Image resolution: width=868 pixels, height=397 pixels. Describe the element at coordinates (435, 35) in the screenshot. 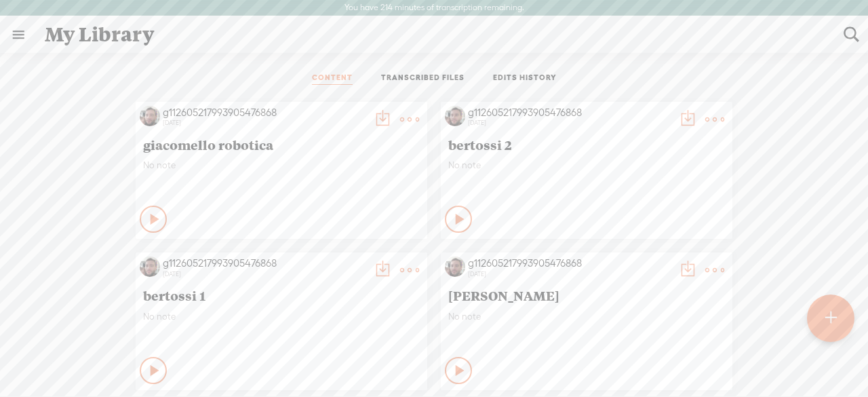

I see `div: My Library` at that location.